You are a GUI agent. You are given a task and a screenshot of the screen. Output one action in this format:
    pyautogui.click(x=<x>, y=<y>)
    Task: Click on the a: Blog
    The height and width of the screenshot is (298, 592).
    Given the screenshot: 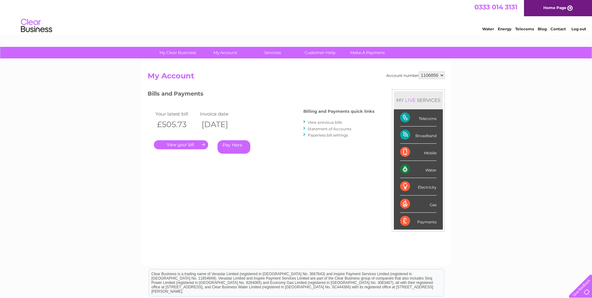 What is the action you would take?
    pyautogui.click(x=542, y=29)
    